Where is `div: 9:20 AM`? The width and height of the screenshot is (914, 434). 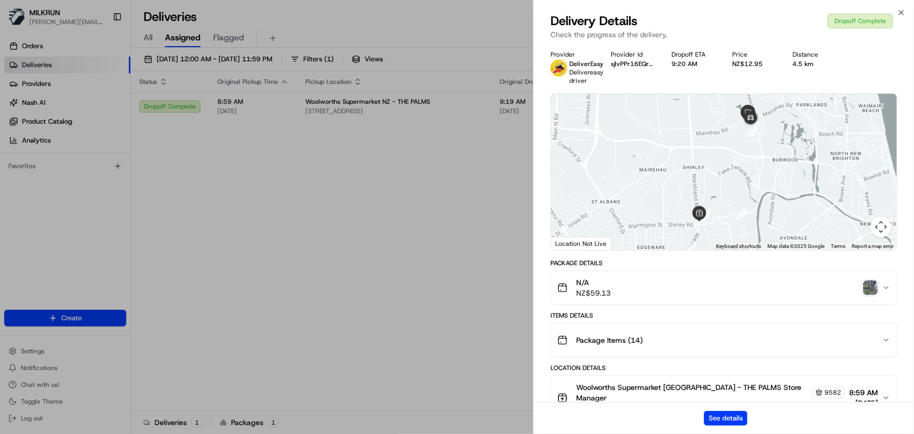 div: 9:20 AM is located at coordinates (693, 64).